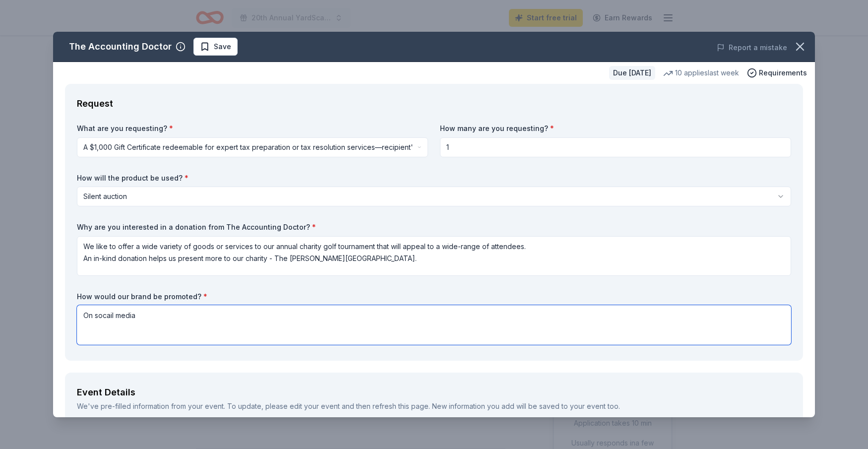 This screenshot has width=868, height=449. I want to click on span: Save, so click(222, 46).